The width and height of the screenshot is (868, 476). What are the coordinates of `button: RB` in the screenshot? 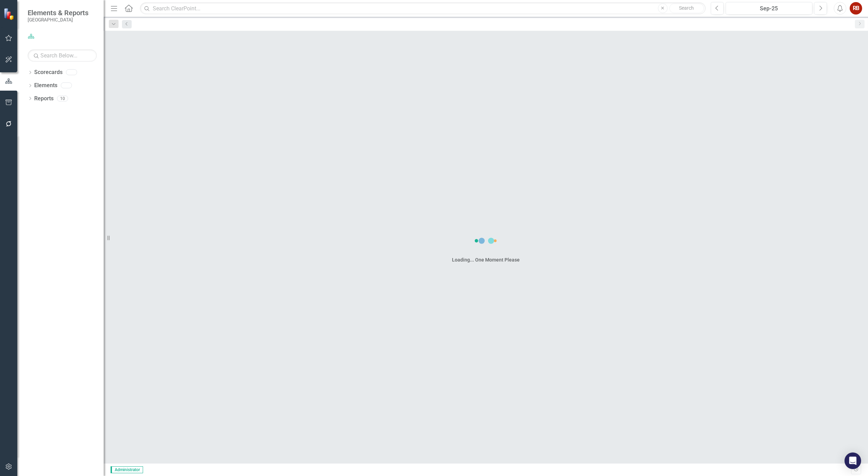 It's located at (856, 9).